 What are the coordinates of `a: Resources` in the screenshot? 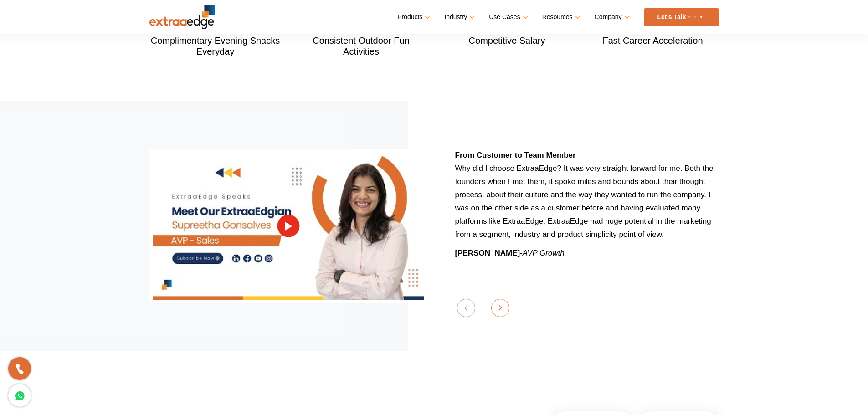 It's located at (561, 17).